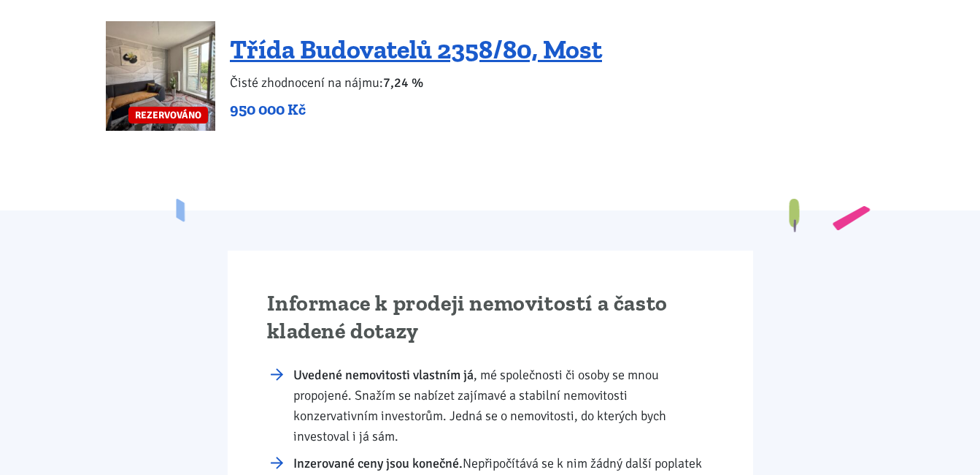 The height and width of the screenshot is (475, 980). I want to click on h2: Další nemovitosti, so click(106, 171).